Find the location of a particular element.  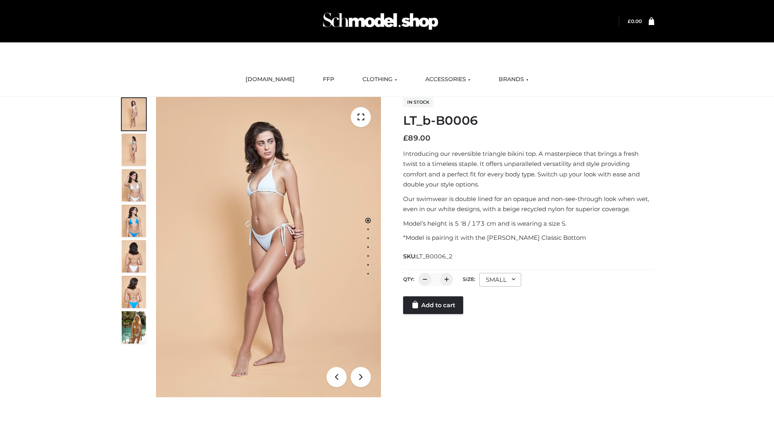

label: Size: is located at coordinates (469, 279).